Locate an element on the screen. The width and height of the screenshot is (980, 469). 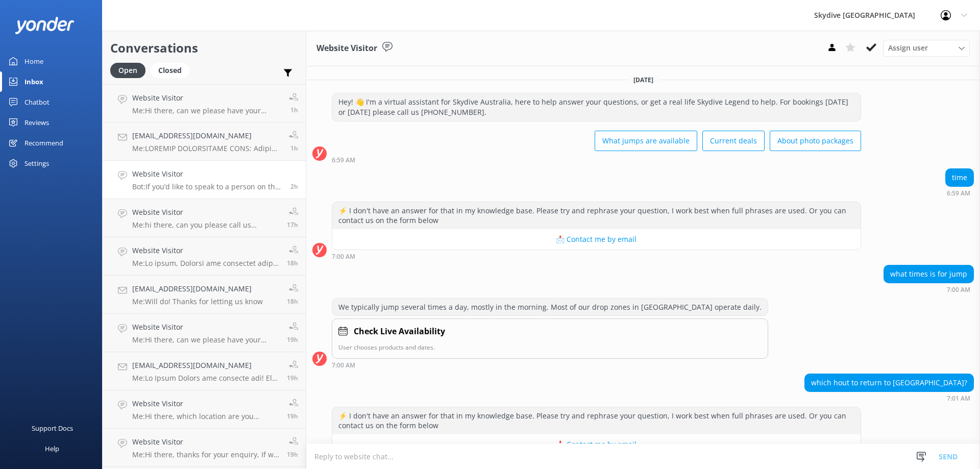
a: Open is located at coordinates (130, 70).